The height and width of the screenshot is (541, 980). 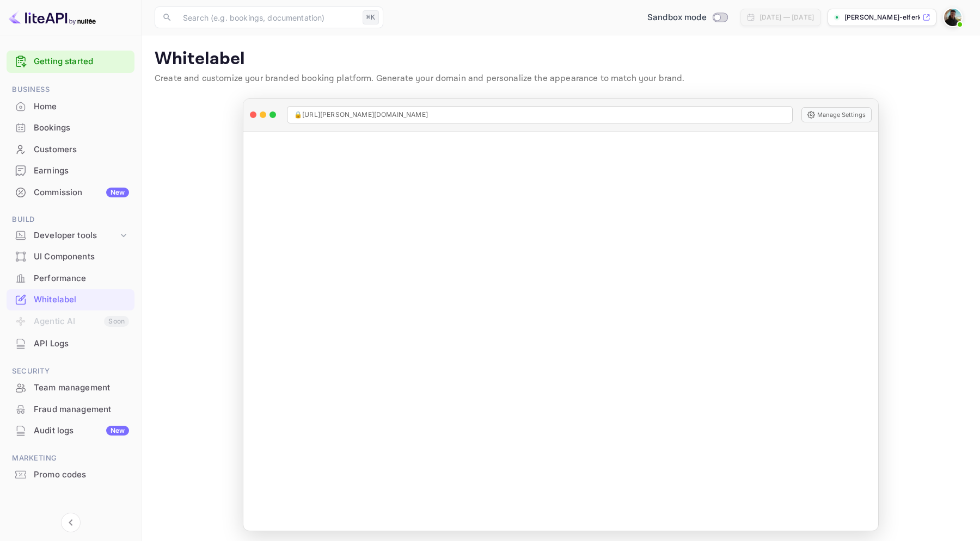 What do you see at coordinates (561, 79) in the screenshot?
I see `p: Create and customize your branded booking platform. Generate your domain and personalize the appe...` at bounding box center [561, 79].